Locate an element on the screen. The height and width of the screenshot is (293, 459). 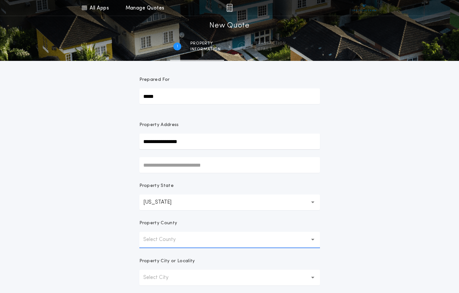
p: Prepared For is located at coordinates (154, 80).